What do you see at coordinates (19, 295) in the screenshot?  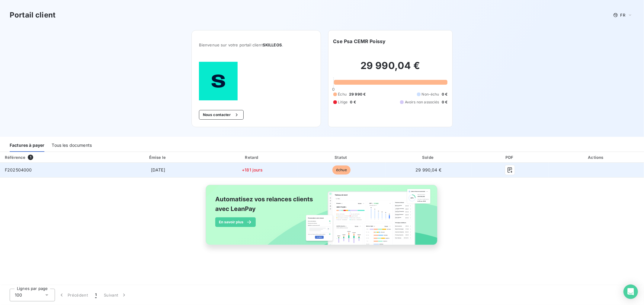 I see `span: 100` at bounding box center [19, 295].